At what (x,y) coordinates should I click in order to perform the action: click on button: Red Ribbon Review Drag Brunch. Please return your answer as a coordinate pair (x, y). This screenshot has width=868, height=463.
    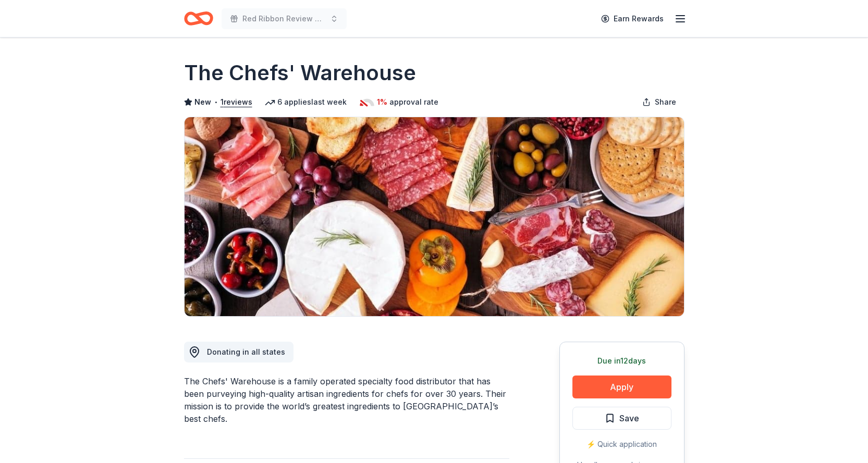
    Looking at the image, I should click on (284, 19).